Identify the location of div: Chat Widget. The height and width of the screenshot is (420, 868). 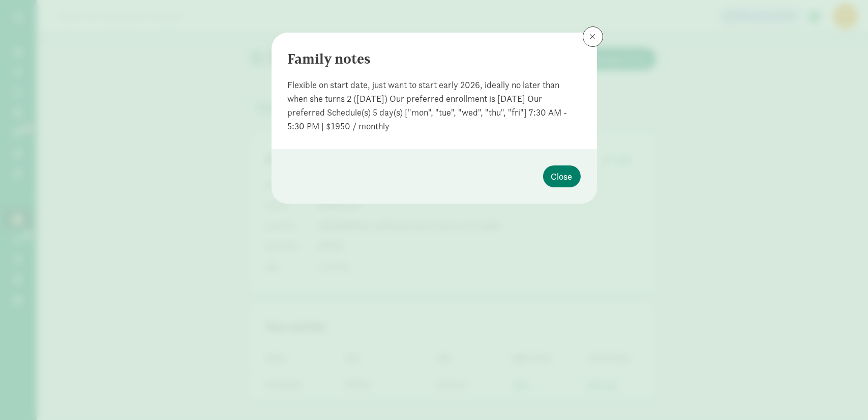
(843, 395).